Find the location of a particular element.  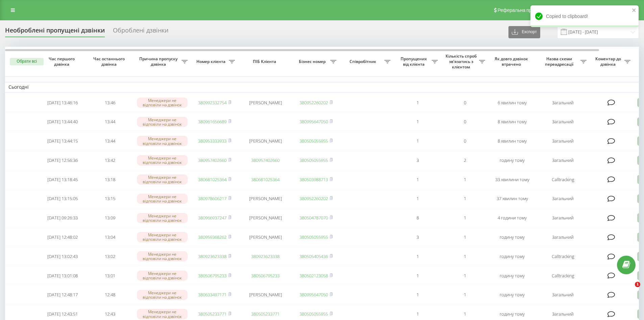

td: 8 is located at coordinates (418, 218).